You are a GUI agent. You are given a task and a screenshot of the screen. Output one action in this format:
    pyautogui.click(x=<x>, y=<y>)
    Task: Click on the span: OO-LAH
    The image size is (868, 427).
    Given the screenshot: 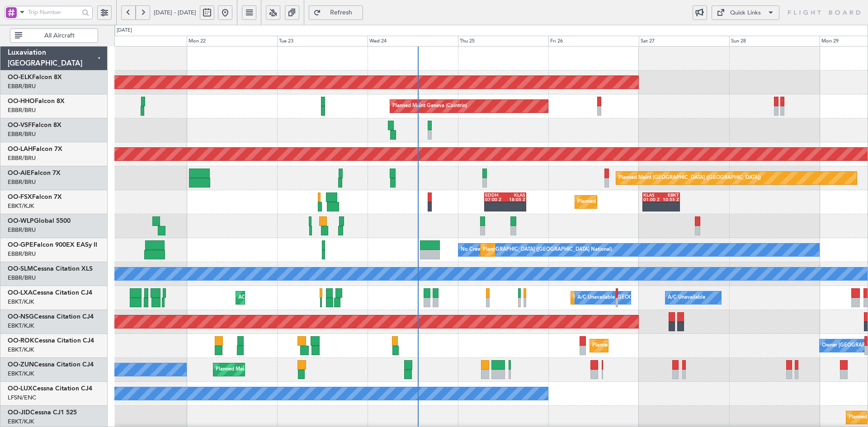 What is the action you would take?
    pyautogui.click(x=20, y=149)
    